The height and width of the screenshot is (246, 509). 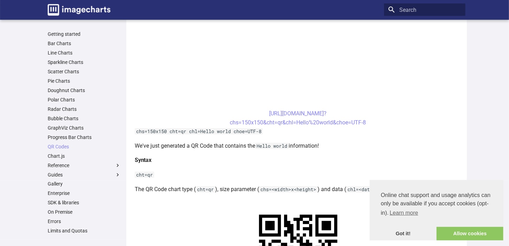 I want to click on a: Sparkline Charts, so click(x=84, y=62).